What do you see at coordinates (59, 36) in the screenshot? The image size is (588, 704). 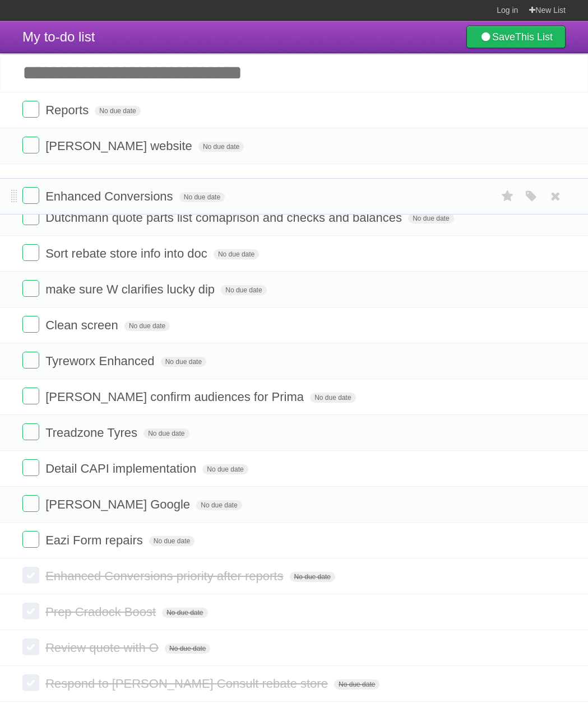 I see `span: My to-do list` at bounding box center [59, 36].